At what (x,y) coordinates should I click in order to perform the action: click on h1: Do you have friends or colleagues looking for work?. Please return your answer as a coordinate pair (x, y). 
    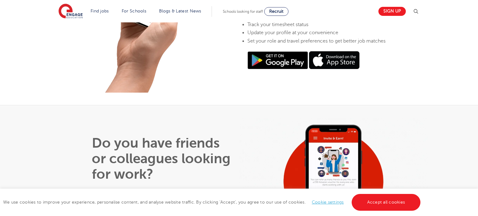
    Looking at the image, I should click on (161, 159).